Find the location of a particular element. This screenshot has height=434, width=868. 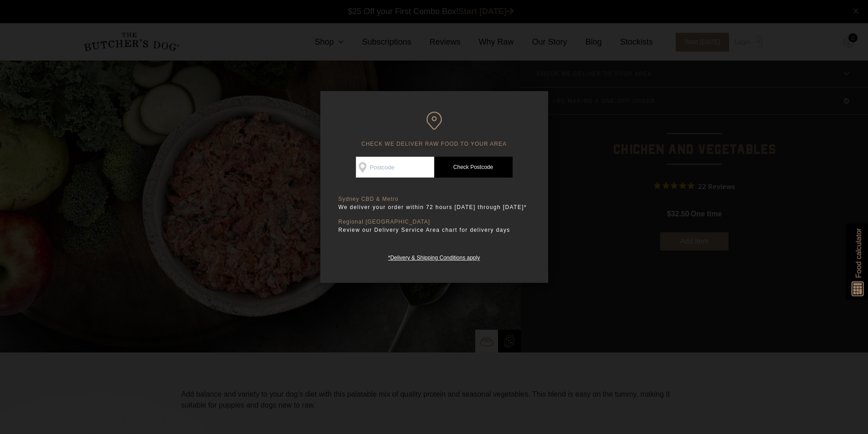

p: Sydney CBD & Metro is located at coordinates (434, 199).